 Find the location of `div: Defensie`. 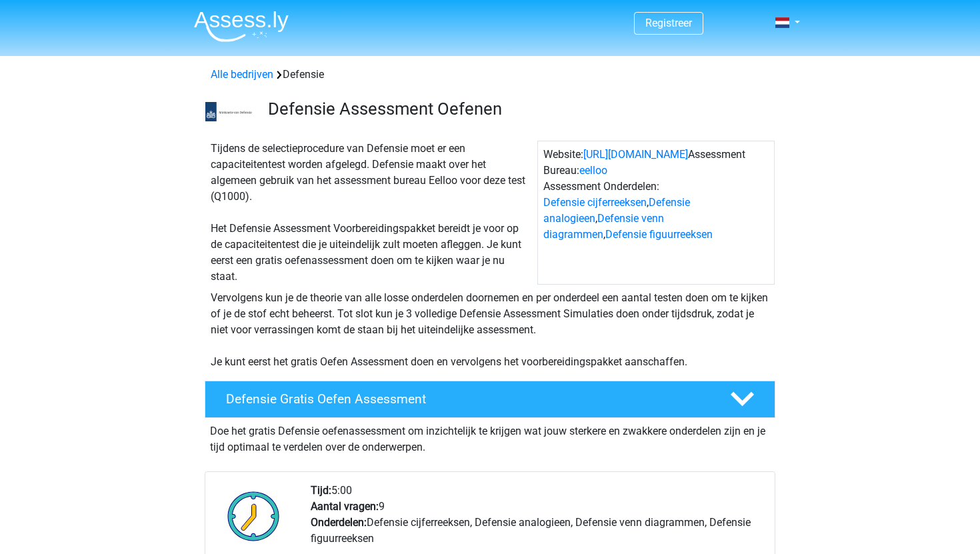

div: Defensie is located at coordinates (490, 75).